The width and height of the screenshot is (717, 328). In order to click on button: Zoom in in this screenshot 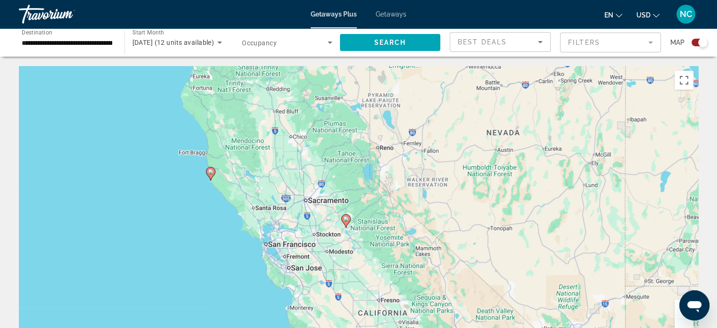, I will do `click(684, 309)`.